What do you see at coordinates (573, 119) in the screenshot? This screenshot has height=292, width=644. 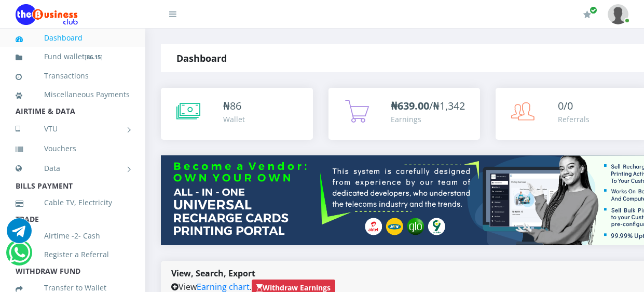 I see `div: Referrals` at bounding box center [573, 119].